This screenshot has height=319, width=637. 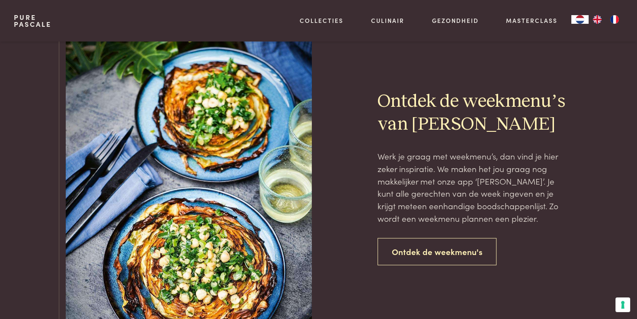 What do you see at coordinates (455, 20) in the screenshot?
I see `a: Gezondheid` at bounding box center [455, 20].